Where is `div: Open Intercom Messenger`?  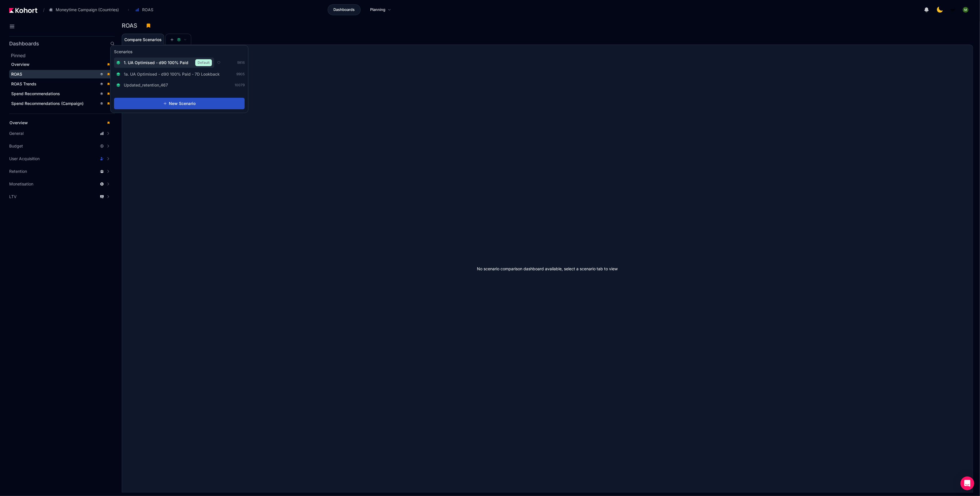 div: Open Intercom Messenger is located at coordinates (968, 483).